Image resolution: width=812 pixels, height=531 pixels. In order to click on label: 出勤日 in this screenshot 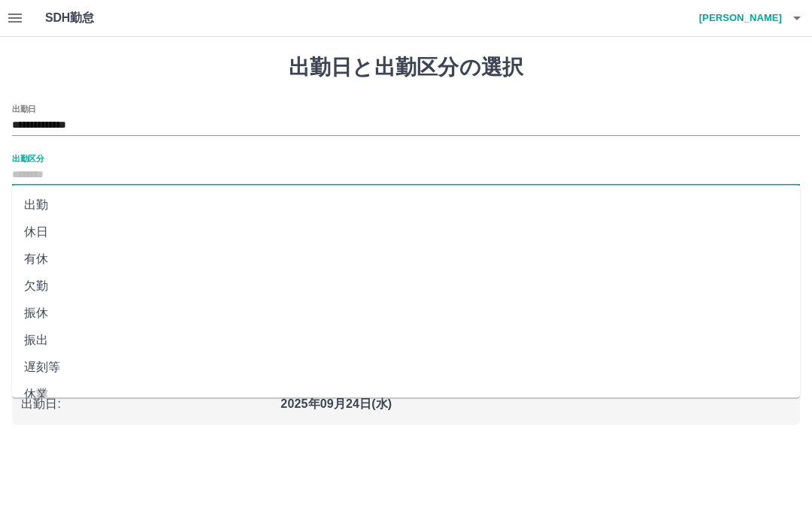, I will do `click(24, 109)`.